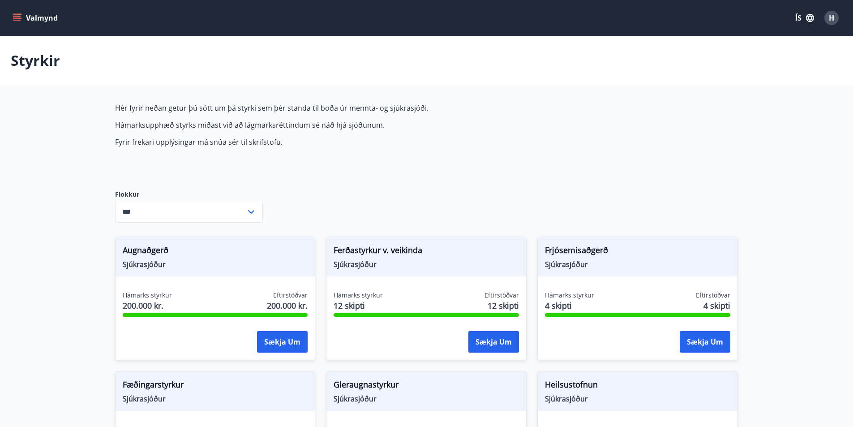 The width and height of the screenshot is (853, 427). I want to click on button: menu, so click(36, 18).